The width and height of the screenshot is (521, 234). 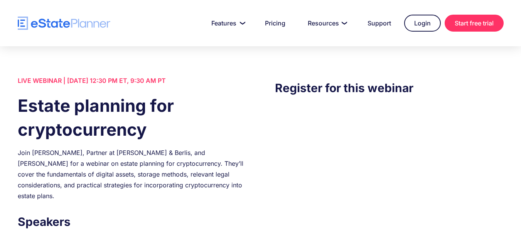 I want to click on a: Login, so click(x=422, y=23).